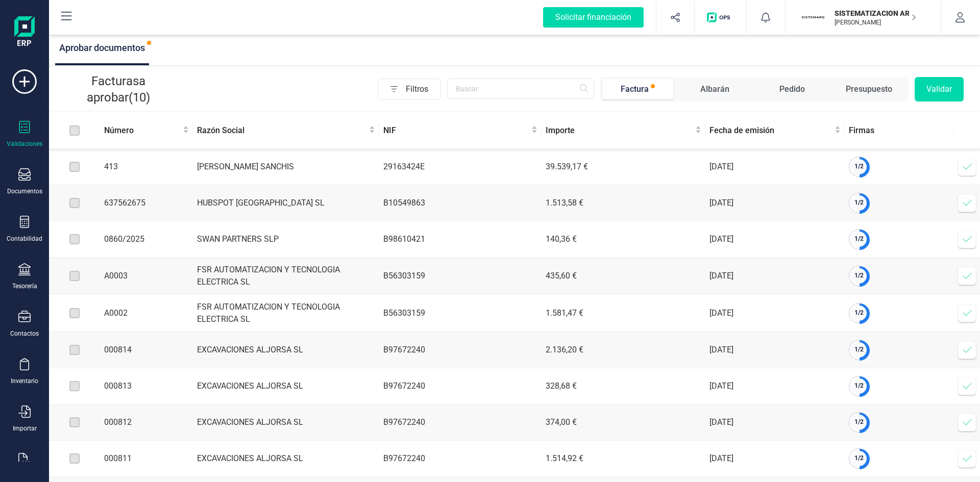  I want to click on td: A0002, so click(146, 313).